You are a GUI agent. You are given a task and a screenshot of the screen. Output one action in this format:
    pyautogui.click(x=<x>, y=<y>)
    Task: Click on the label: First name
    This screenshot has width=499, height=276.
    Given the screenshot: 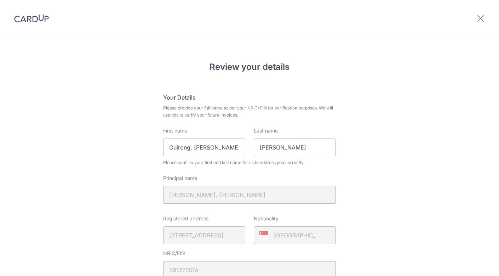 What is the action you would take?
    pyautogui.click(x=175, y=131)
    